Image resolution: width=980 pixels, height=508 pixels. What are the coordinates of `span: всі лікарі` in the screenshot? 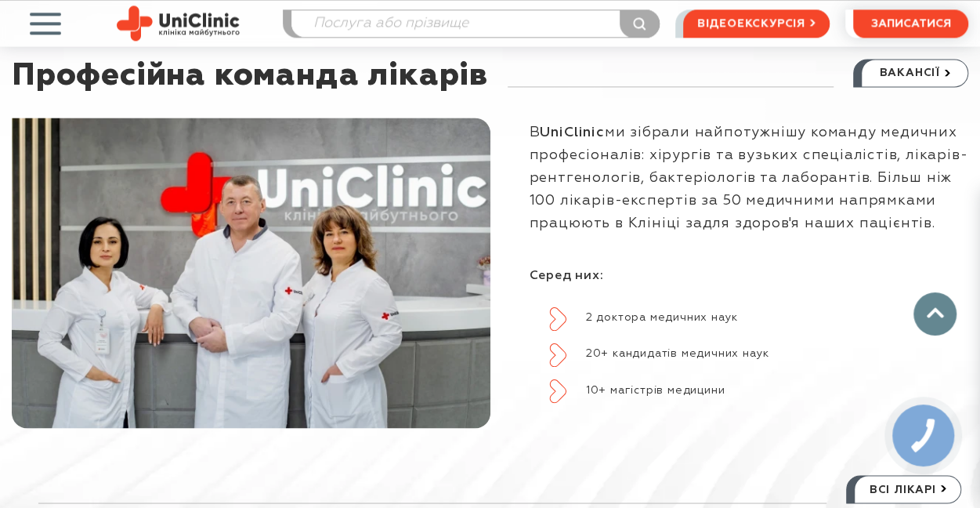 It's located at (902, 489).